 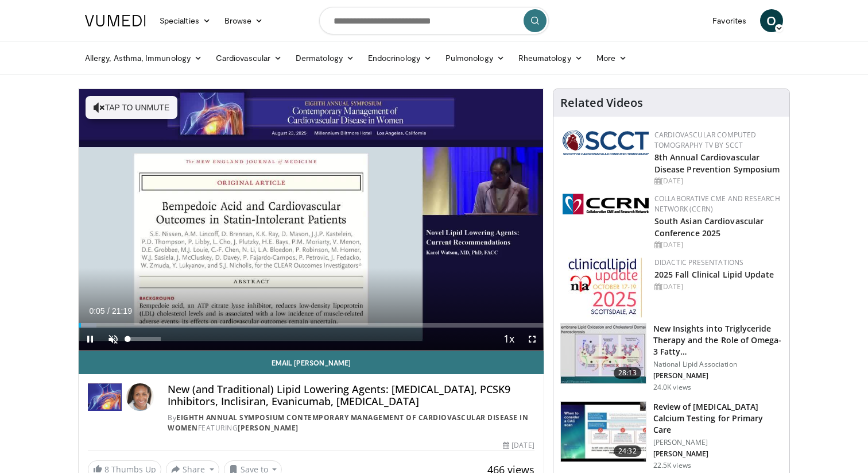 What do you see at coordinates (509, 339) in the screenshot?
I see `button: Playback Rate` at bounding box center [509, 339].